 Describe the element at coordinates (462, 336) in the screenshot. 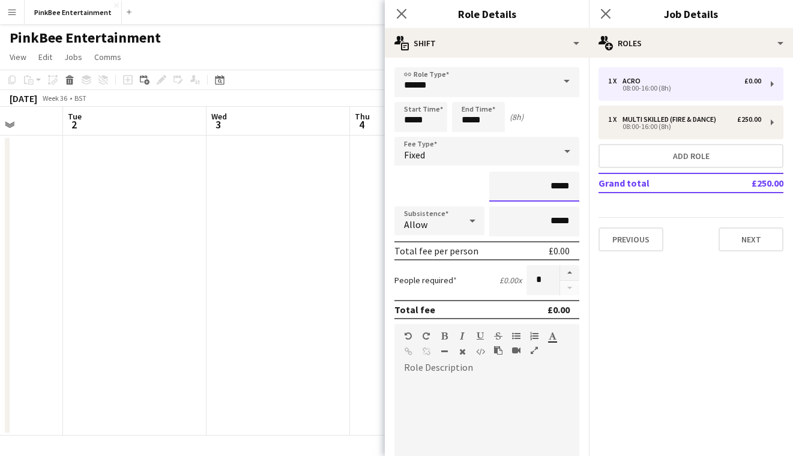

I see `button: Italic` at that location.